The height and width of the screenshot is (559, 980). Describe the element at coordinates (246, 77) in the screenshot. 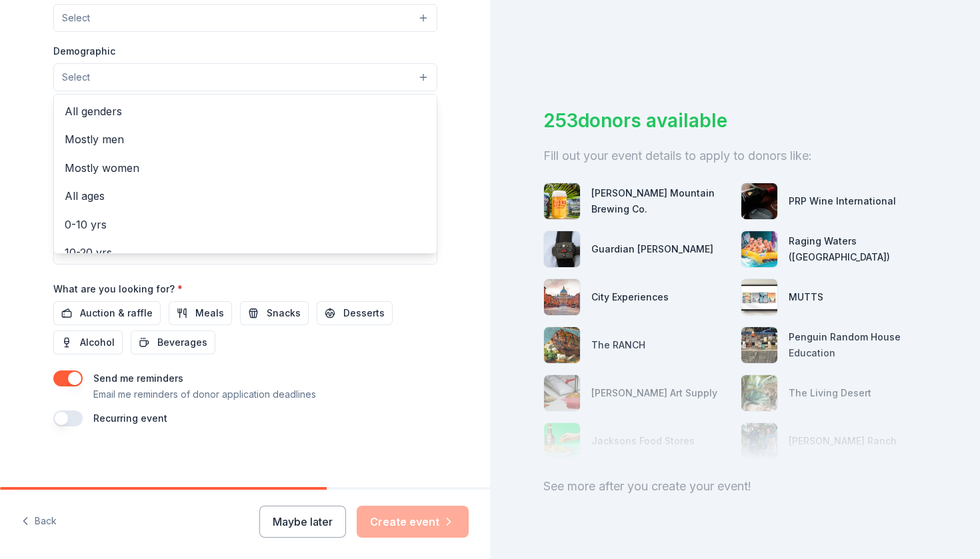

I see `button: Select` at that location.